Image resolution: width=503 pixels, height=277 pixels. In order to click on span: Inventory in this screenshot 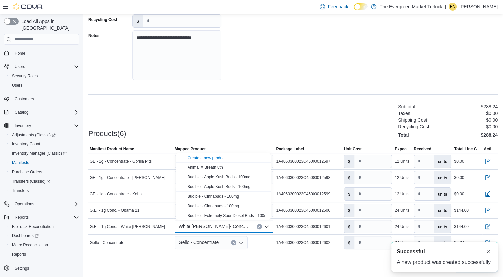, I will do `click(46, 126)`.